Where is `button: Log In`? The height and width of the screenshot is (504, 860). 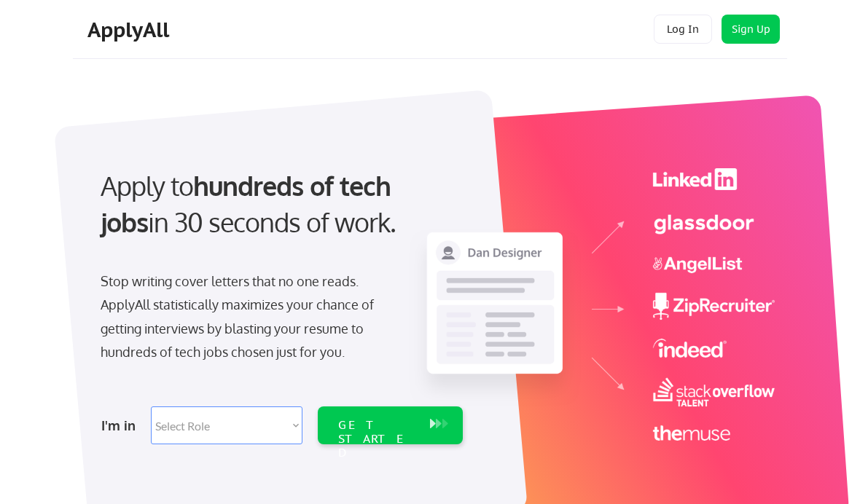
button: Log In is located at coordinates (683, 29).